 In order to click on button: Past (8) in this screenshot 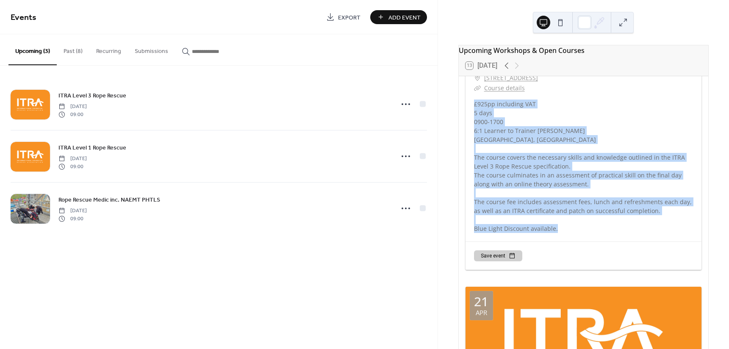, I will do `click(73, 49)`.